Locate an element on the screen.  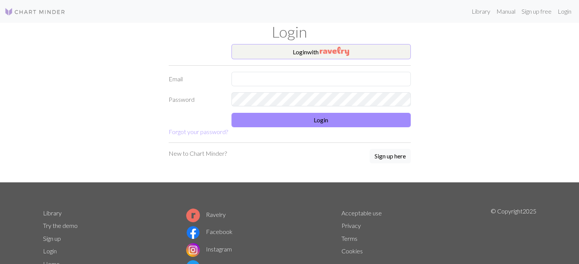
img: Ravelry is located at coordinates (334, 51).